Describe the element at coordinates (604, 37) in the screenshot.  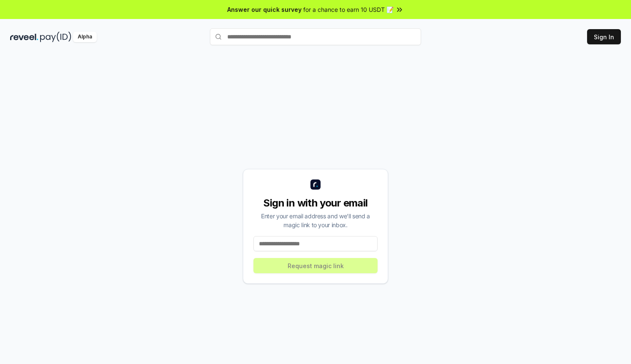
I see `button: Sign In` at that location.